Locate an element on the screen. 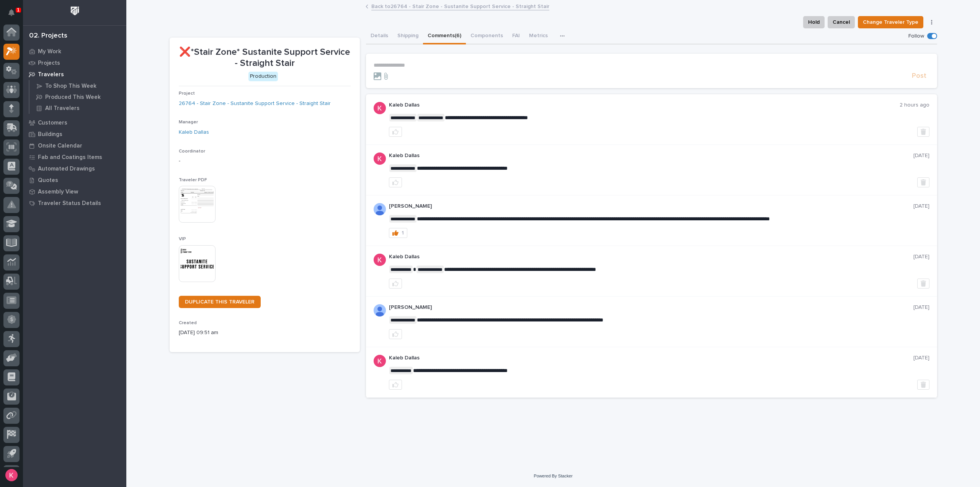  a: Powered By Stacker is located at coordinates (553, 476).